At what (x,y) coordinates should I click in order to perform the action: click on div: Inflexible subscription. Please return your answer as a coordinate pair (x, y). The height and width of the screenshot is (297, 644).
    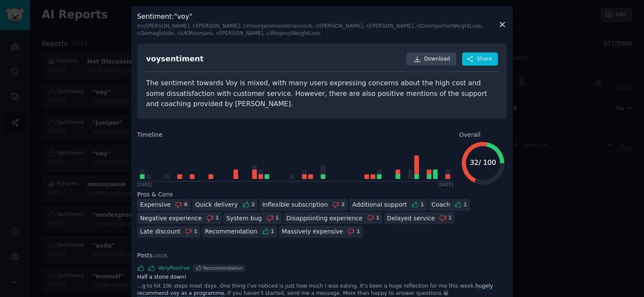
    Looking at the image, I should click on (295, 204).